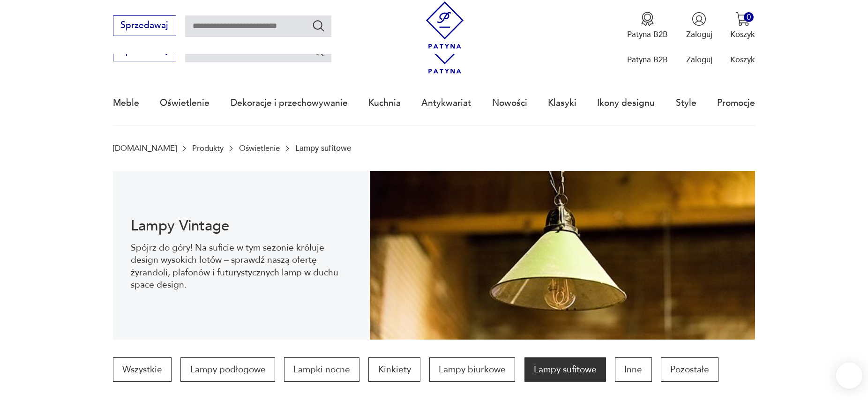  Describe the element at coordinates (227, 370) in the screenshot. I see `p: Lampy podłogowe` at that location.